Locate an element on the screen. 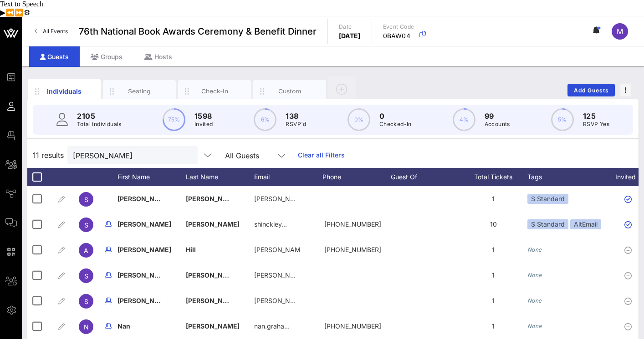 This screenshot has height=339, width=644. p: Event Code is located at coordinates (398, 27).